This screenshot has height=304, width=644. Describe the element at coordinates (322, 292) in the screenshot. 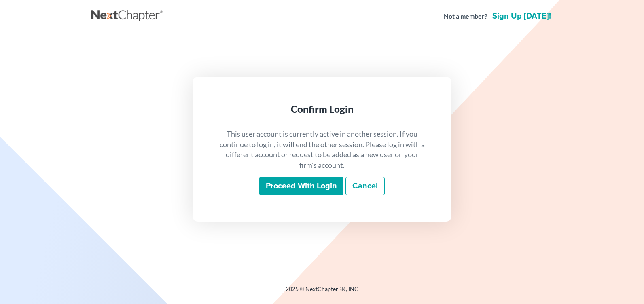

I see `div: 2025 © NextChapterBK, INC` at that location.